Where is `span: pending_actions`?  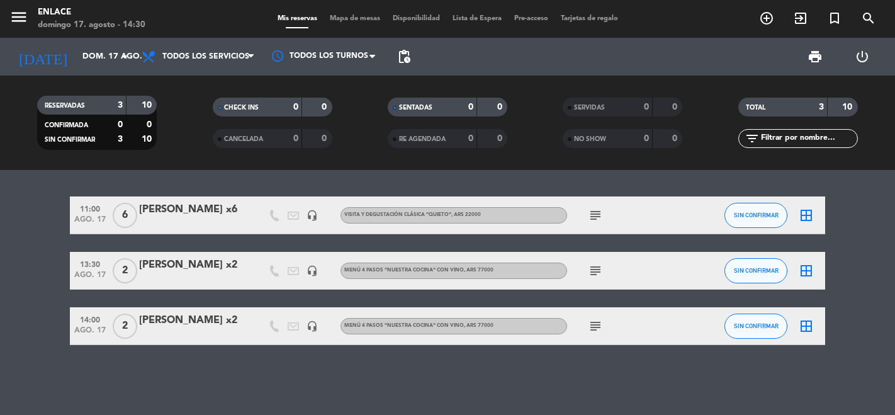
span: pending_actions is located at coordinates (404, 57).